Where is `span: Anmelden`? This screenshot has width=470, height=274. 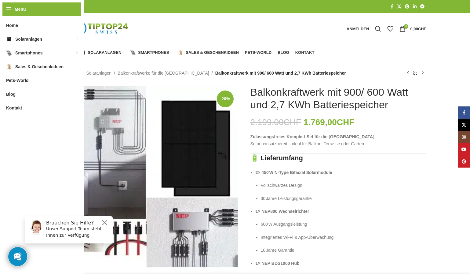 span: Anmelden is located at coordinates (358, 29).